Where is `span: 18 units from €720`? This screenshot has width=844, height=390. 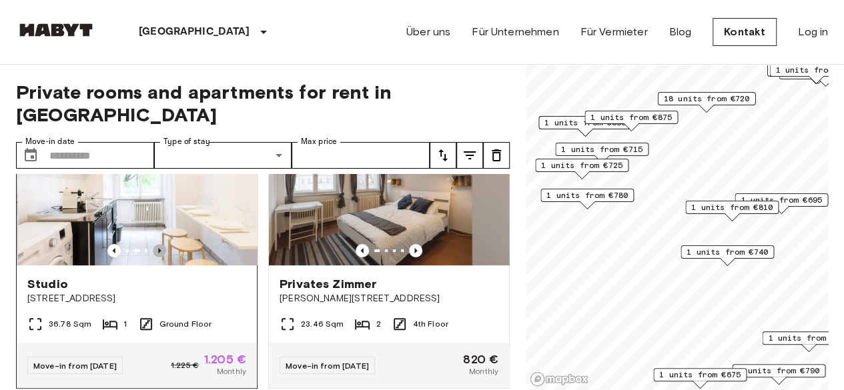
span: 18 units from €720 is located at coordinates (707, 99).